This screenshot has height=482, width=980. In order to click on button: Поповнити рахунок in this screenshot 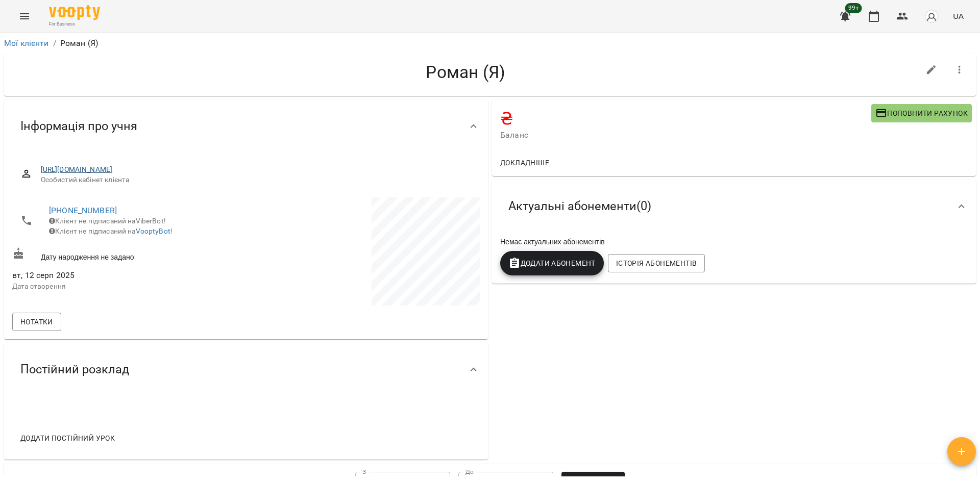, I will do `click(921, 113)`.